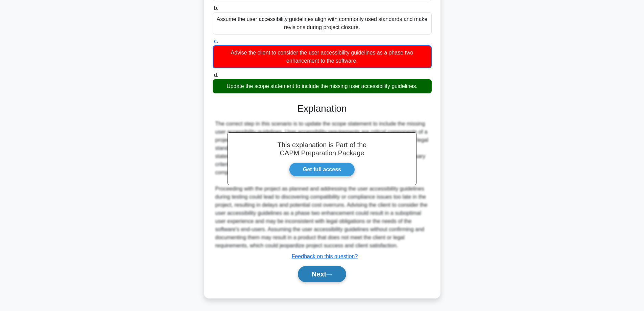  What do you see at coordinates (324, 256) in the screenshot?
I see `a: Feedback on this question?` at bounding box center [324, 256].